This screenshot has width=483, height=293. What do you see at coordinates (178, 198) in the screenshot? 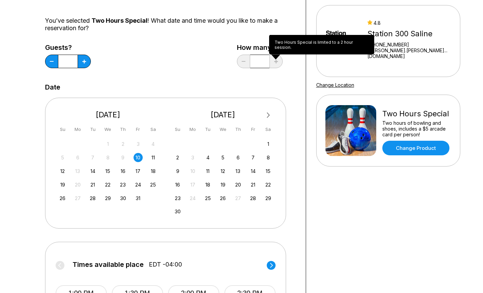
I see `div: Choose Sunday, November 23rd, 2025` at bounding box center [178, 198].